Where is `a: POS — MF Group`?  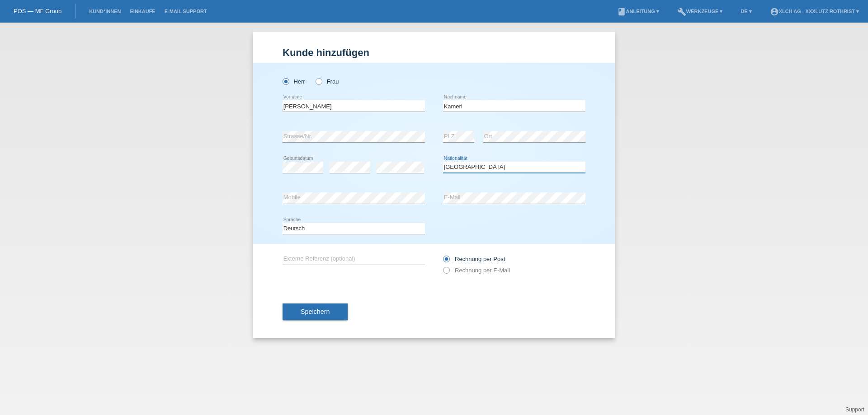
a: POS — MF Group is located at coordinates (37, 11).